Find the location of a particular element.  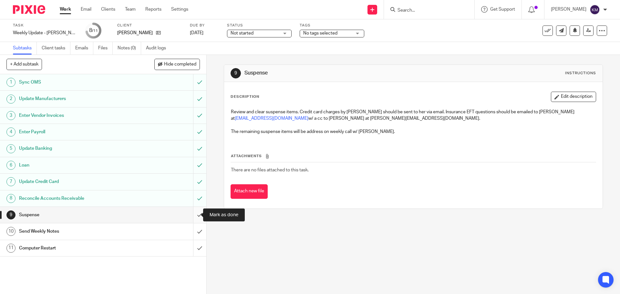

a: Work is located at coordinates (65, 9).